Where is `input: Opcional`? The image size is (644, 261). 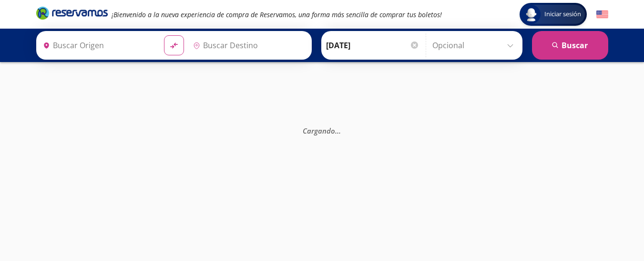 input: Opcional is located at coordinates (475, 45).